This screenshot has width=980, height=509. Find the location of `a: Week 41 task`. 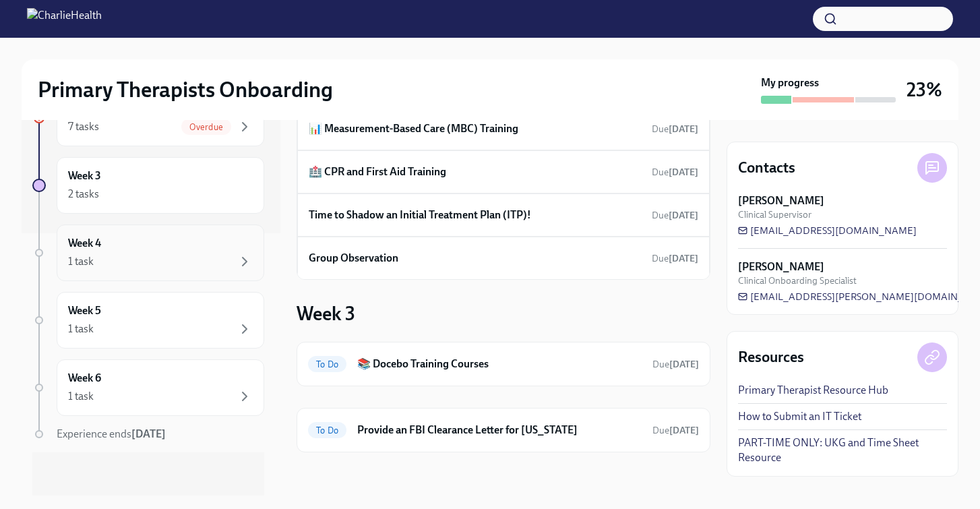

a: Week 41 task is located at coordinates (148, 253).